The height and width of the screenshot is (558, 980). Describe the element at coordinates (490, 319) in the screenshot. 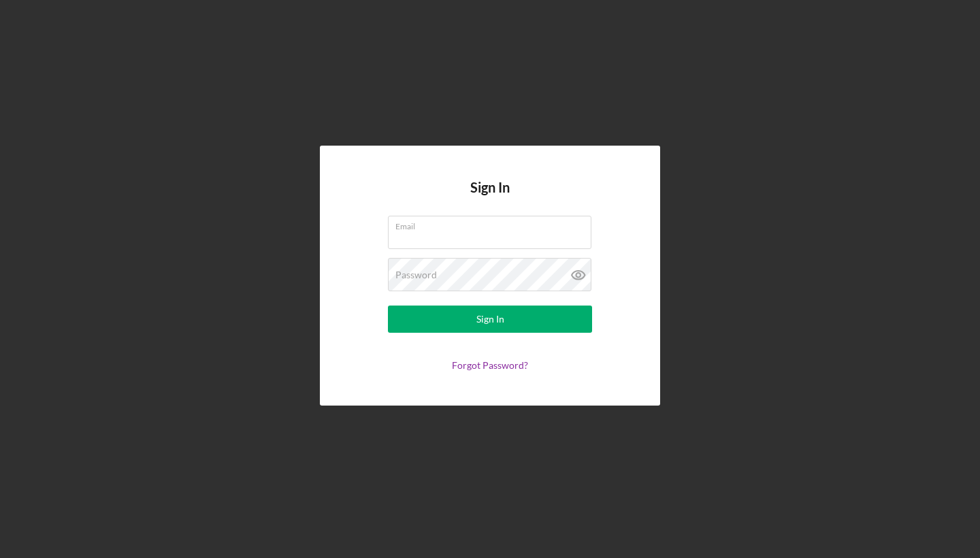

I see `button: Sign In` at that location.